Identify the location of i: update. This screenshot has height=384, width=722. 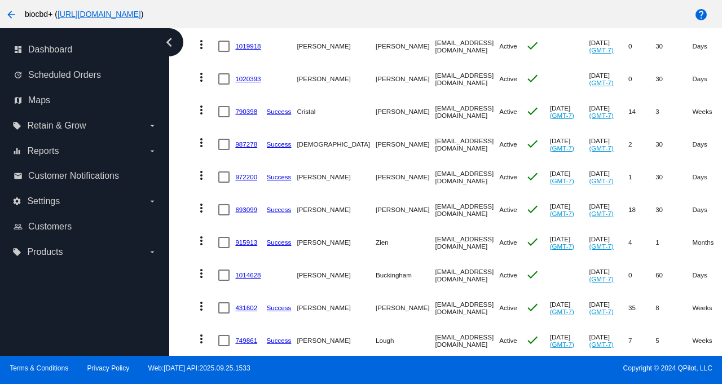
(18, 75).